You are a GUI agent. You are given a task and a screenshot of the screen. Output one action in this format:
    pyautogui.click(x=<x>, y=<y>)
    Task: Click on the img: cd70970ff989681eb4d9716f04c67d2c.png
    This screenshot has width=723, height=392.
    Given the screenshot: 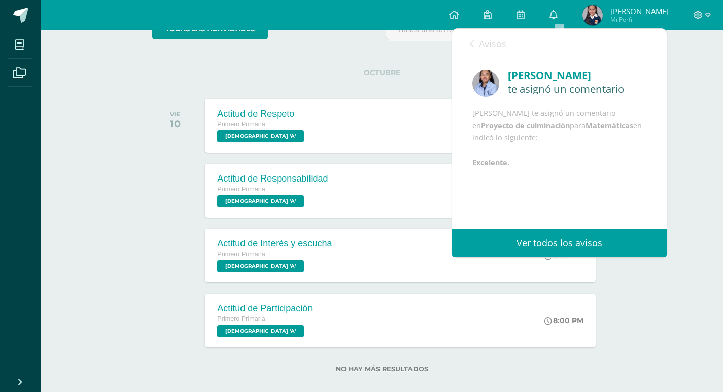 What is the action you would take?
    pyautogui.click(x=486, y=83)
    